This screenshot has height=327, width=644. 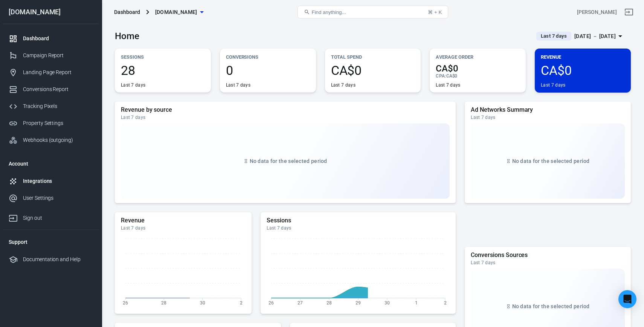 What do you see at coordinates (177, 12) in the screenshot?
I see `span: nutraeli.com` at bounding box center [177, 12].